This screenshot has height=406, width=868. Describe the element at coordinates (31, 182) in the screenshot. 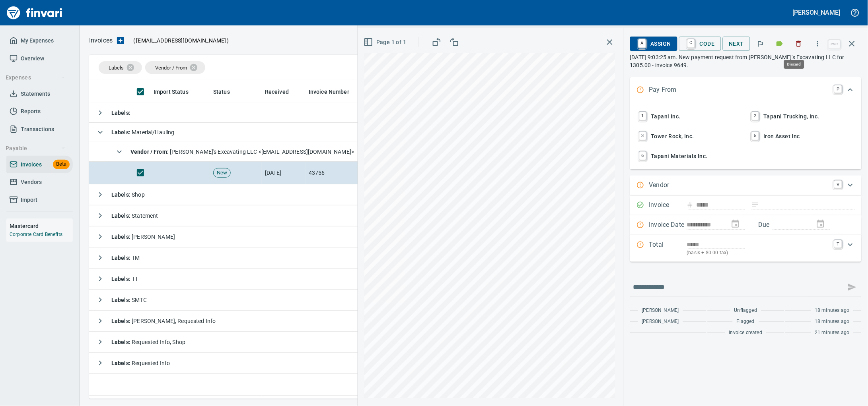

I see `span: Vendors` at that location.